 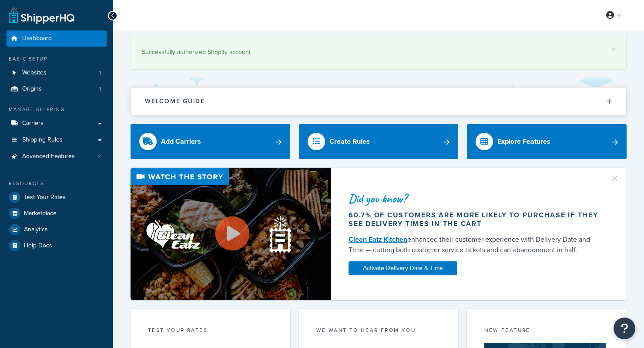 I want to click on span: Websites, so click(x=34, y=73).